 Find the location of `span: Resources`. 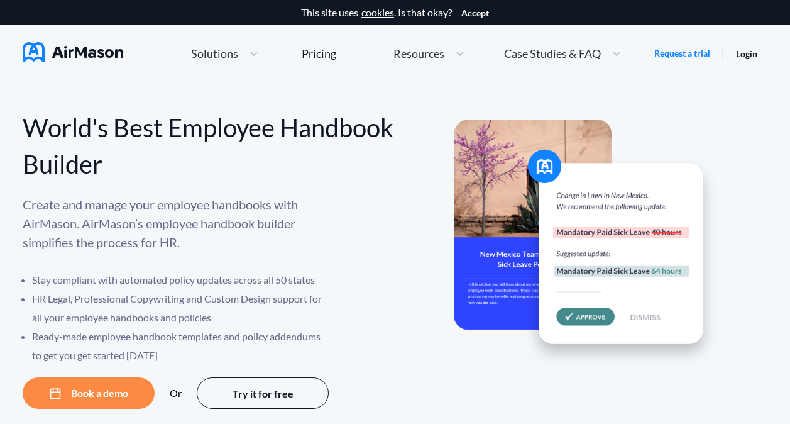

span: Resources is located at coordinates (419, 53).